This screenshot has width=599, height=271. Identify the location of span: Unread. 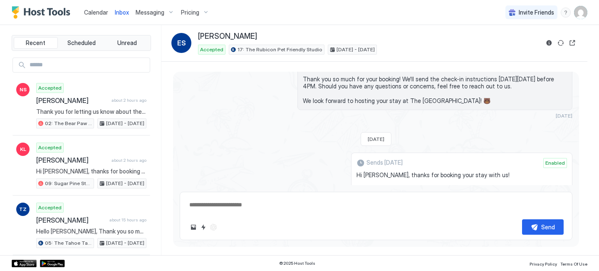
(127, 43).